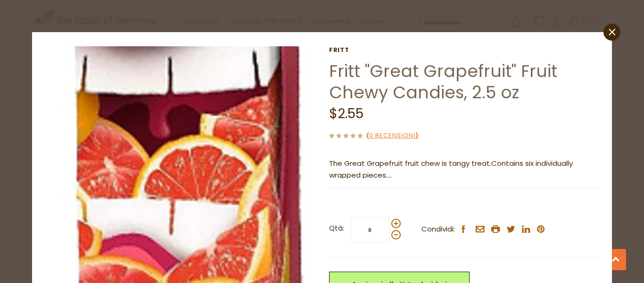  What do you see at coordinates (464, 50) in the screenshot?
I see `a: Fritt` at bounding box center [464, 50].